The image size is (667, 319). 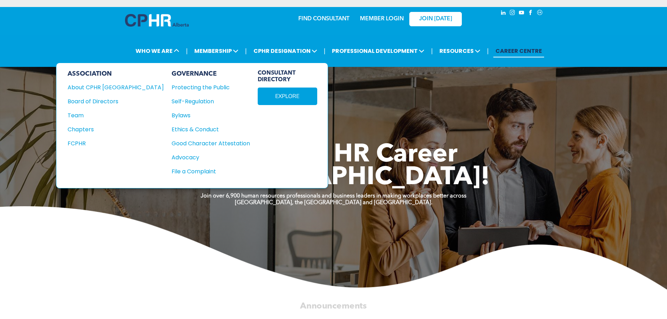 I want to click on a: MEMBER LOGIN, so click(x=382, y=19).